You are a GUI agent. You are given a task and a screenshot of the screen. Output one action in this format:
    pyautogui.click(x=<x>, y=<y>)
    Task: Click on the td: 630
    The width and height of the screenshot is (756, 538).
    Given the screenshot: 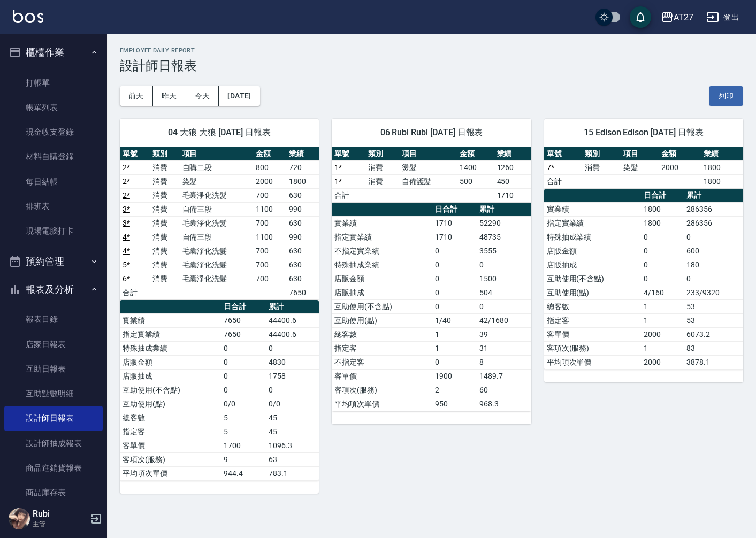 What is the action you would take?
    pyautogui.click(x=303, y=195)
    